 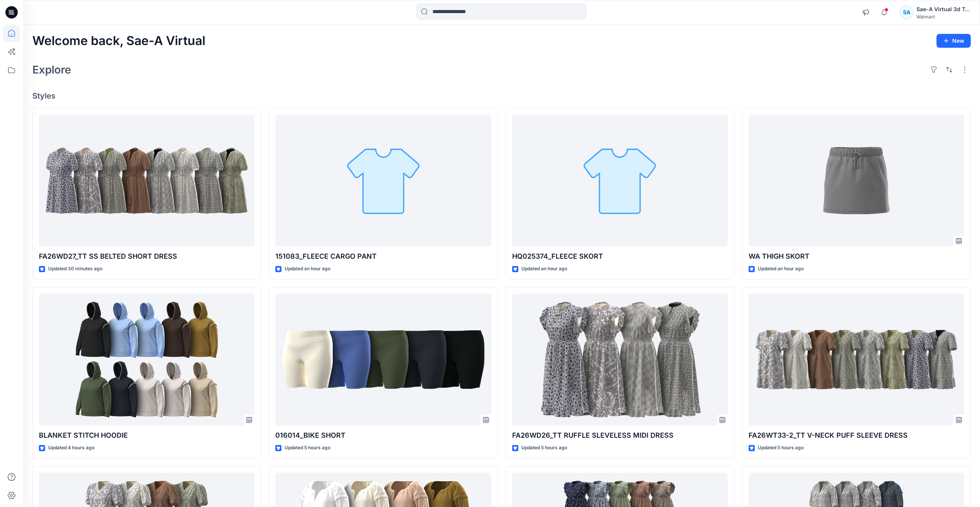 I want to click on button: New, so click(x=953, y=41).